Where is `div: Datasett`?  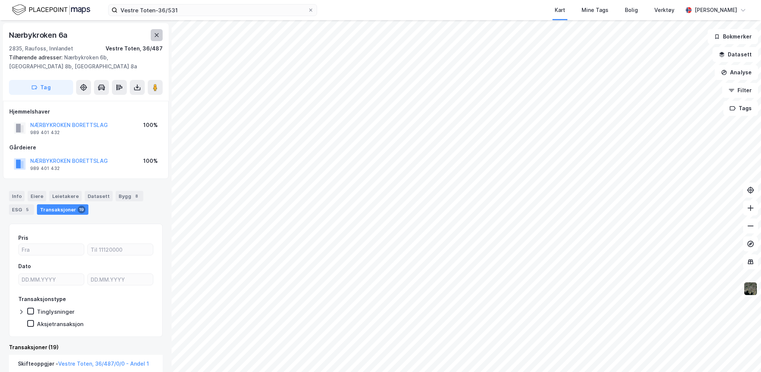 div: Datasett is located at coordinates (98, 196).